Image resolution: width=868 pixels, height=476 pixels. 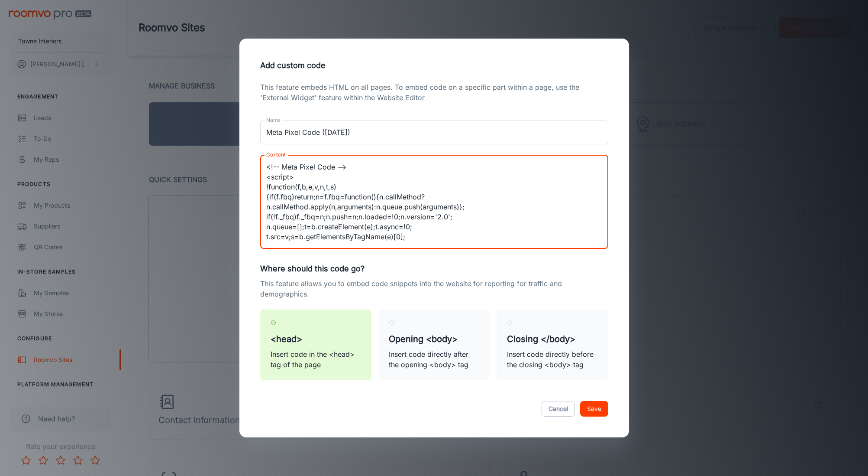 I want to click on h5: Opening <body>, so click(x=434, y=338).